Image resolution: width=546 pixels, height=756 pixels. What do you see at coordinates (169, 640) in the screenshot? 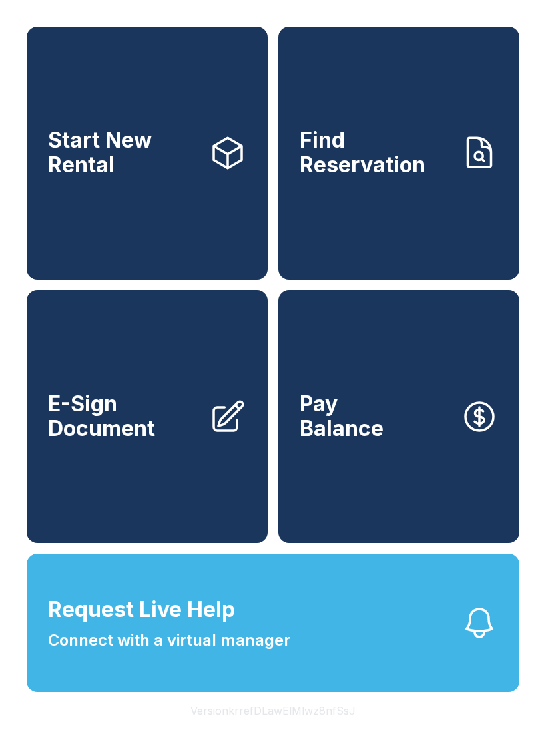
I see `span: Connect with a virtual manager` at bounding box center [169, 640].